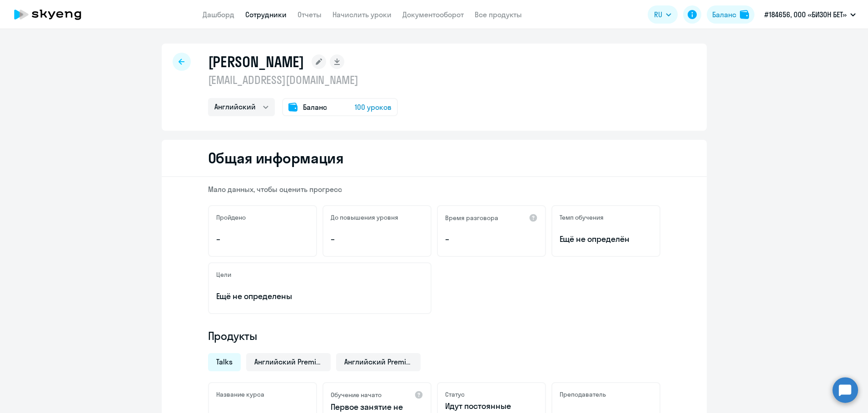  I want to click on h5: Цели, so click(223, 274).